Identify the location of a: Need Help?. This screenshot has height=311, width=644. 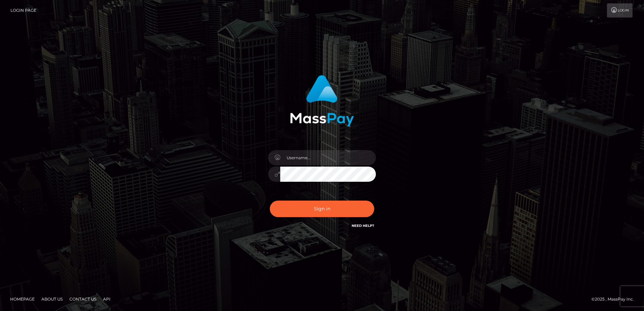
(363, 226).